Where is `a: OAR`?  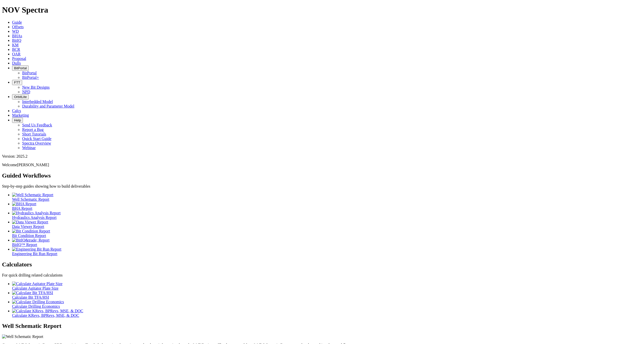 a: OAR is located at coordinates (16, 54).